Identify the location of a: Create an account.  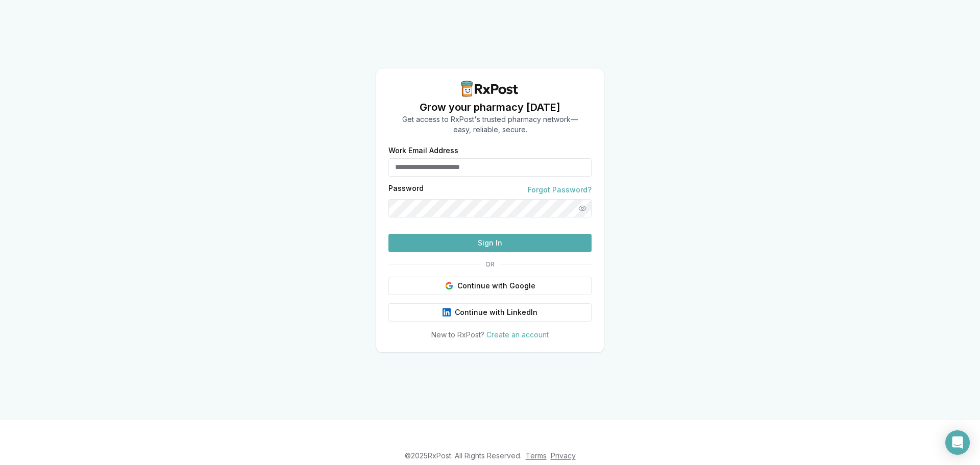
(518, 334).